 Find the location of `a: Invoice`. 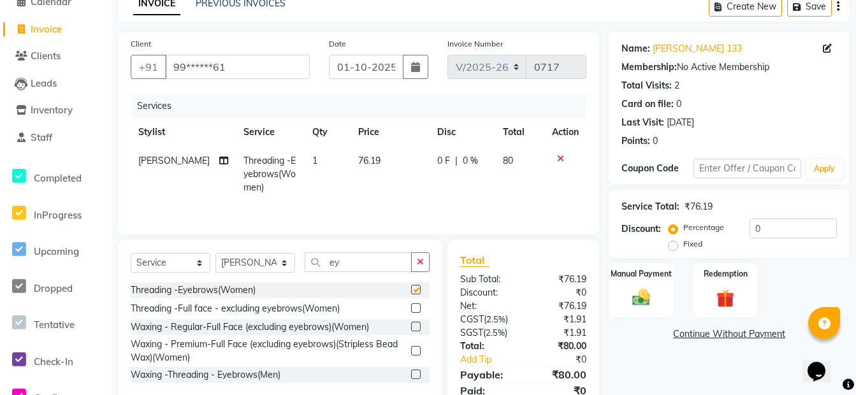

a: Invoice is located at coordinates (55, 29).